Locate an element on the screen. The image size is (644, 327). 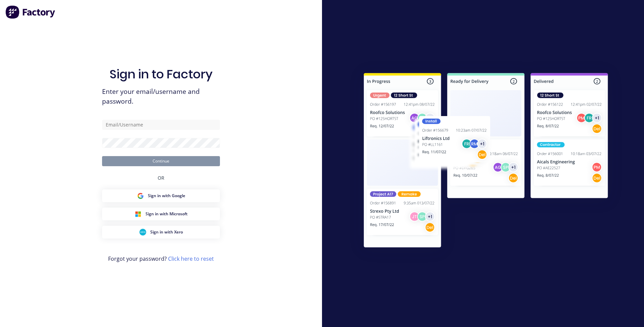
input: Email/Username is located at coordinates (161, 125).